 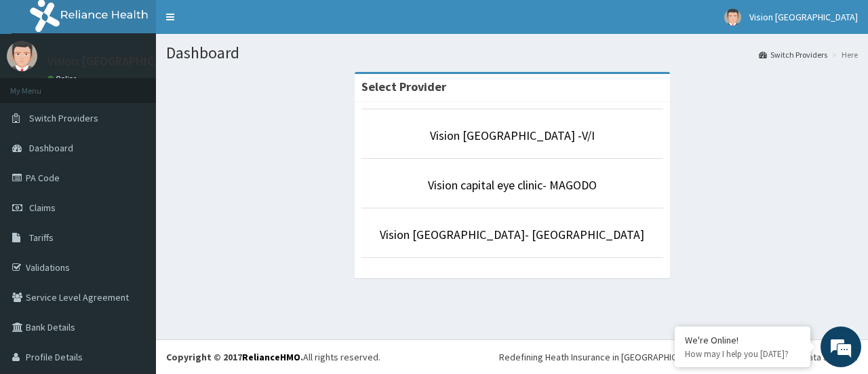 I want to click on li: Here, so click(x=843, y=54).